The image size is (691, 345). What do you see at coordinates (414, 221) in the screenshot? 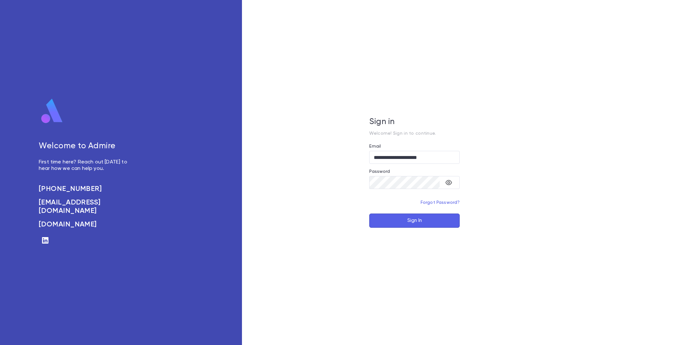
I see `button: Sign In` at bounding box center [414, 221].